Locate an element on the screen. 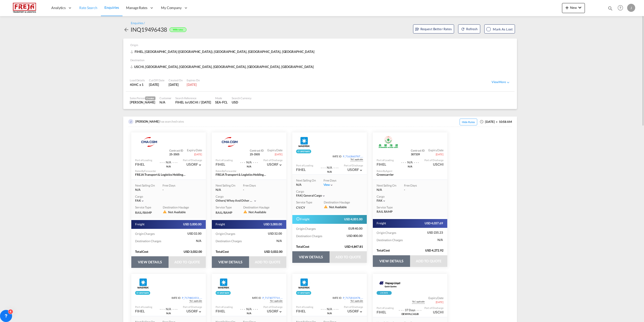  span: Get Guaranteed Slot UponBooking Confirmation is located at coordinates (276, 301).